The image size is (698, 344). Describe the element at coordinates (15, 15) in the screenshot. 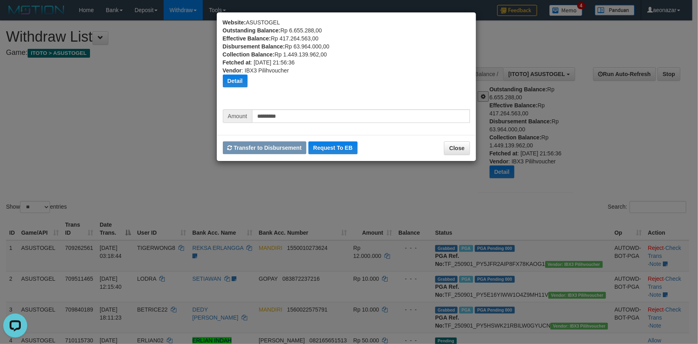

I see `button: Open LiveChat chat widget` at that location.